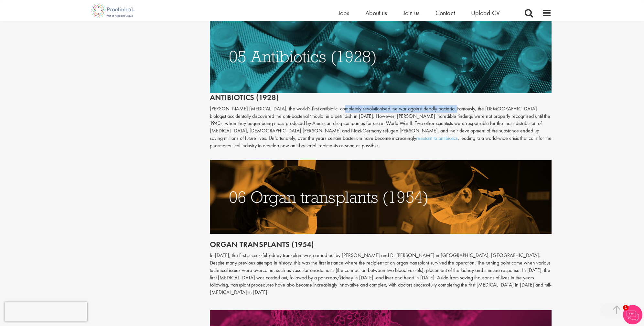 The image size is (644, 326). What do you see at coordinates (437, 138) in the screenshot?
I see `a: resistant to antibiotics` at bounding box center [437, 138].